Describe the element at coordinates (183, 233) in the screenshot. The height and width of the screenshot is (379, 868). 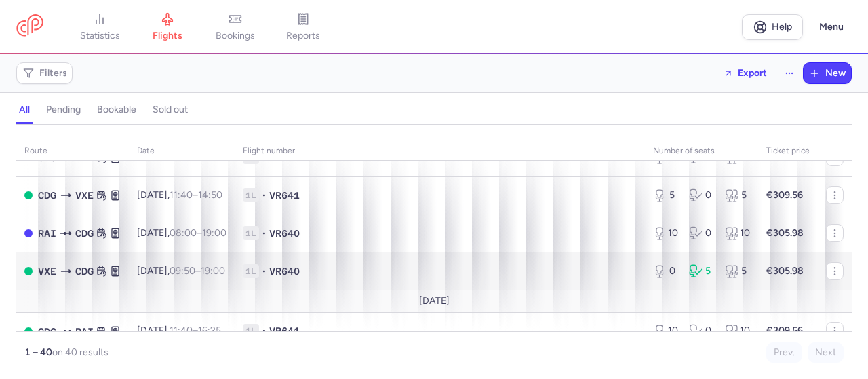
I see `time: 08:00` at that location.